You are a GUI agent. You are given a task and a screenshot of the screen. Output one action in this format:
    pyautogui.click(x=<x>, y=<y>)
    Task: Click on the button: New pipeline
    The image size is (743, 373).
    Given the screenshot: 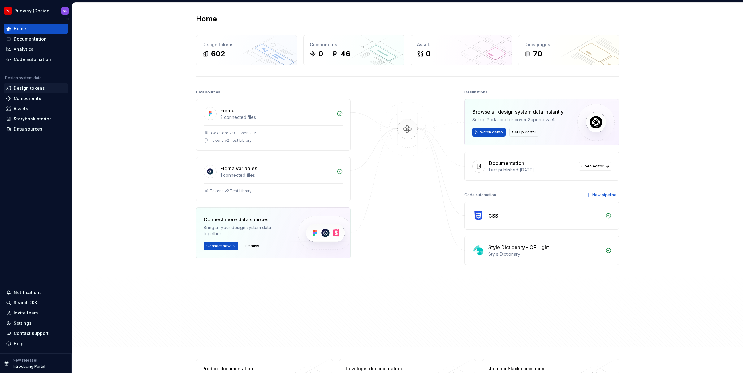 What is the action you would take?
    pyautogui.click(x=602, y=195)
    